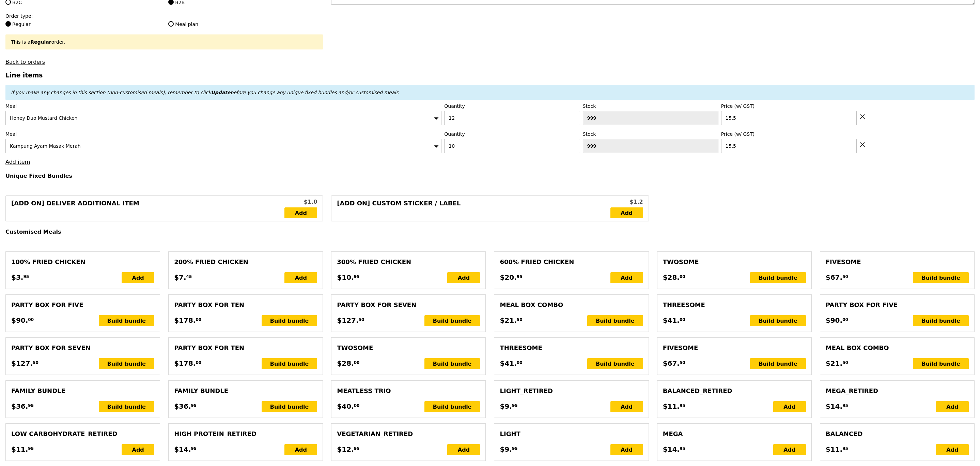 The height and width of the screenshot is (466, 980). What do you see at coordinates (245, 262) in the screenshot?
I see `div: 200% Fried Chicken` at bounding box center [245, 262].